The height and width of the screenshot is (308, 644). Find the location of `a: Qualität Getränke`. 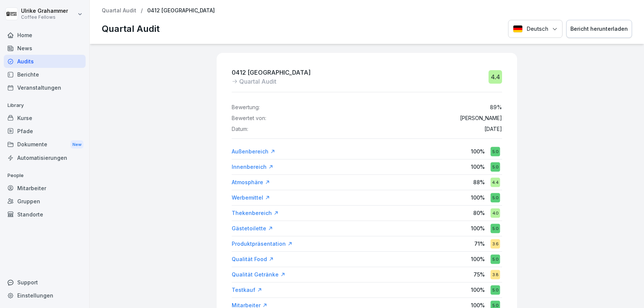

a: Qualität Getränke is located at coordinates (258, 275).